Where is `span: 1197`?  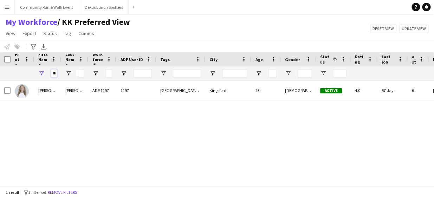 span: 1197 is located at coordinates (125, 90).